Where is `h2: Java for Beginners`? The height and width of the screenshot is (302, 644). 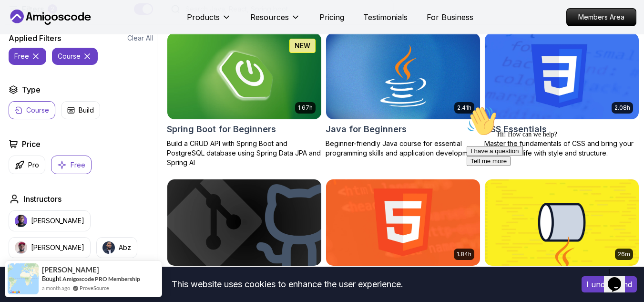
h2: Java for Beginners is located at coordinates (366, 129).